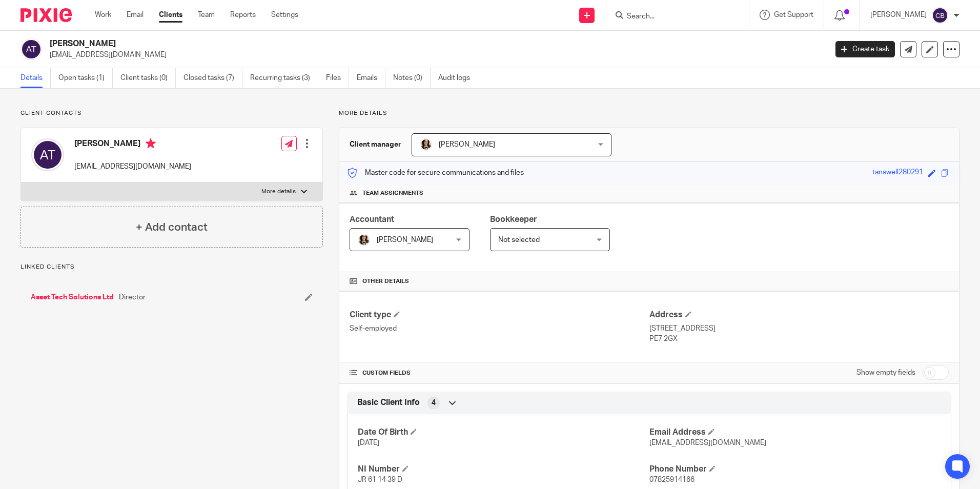  I want to click on span: Bookkeeper, so click(514, 219).